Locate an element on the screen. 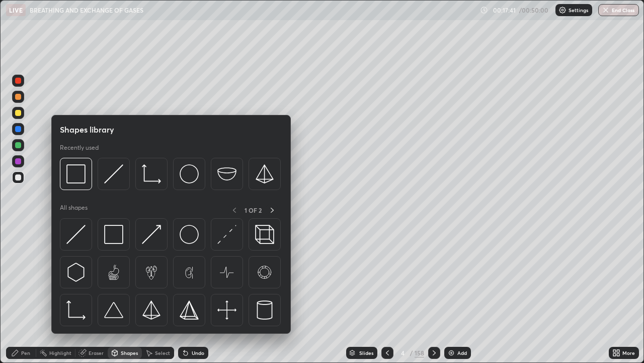  div: Shapes is located at coordinates (129, 353).